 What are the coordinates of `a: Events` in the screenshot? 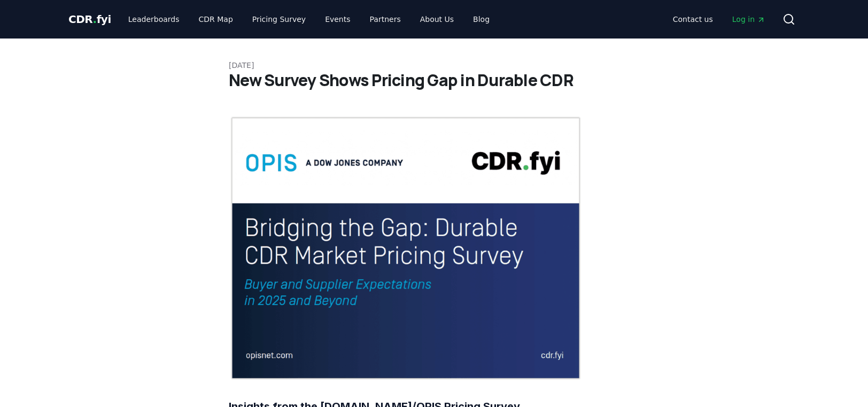 It's located at (337, 20).